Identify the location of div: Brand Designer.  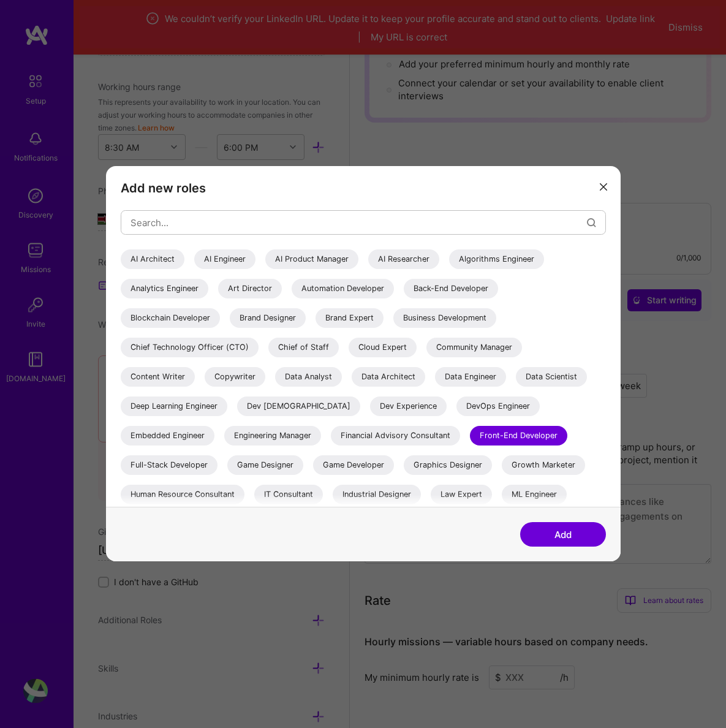
(268, 319).